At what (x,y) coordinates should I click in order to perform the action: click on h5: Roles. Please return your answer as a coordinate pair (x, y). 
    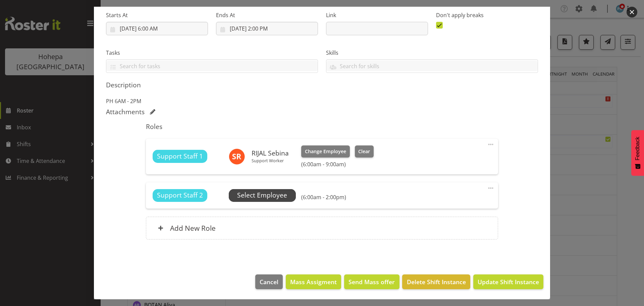
    Looking at the image, I should click on (322, 127).